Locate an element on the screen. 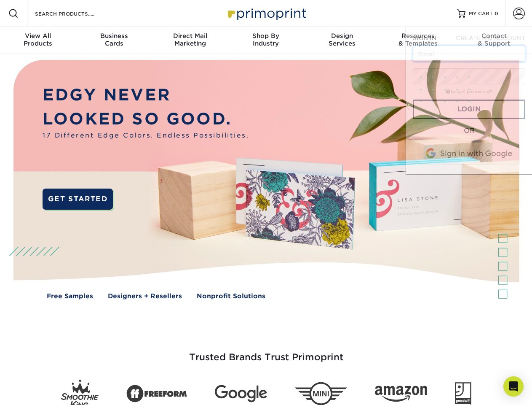 The width and height of the screenshot is (532, 405). a: GET STARTED is located at coordinates (78, 199).